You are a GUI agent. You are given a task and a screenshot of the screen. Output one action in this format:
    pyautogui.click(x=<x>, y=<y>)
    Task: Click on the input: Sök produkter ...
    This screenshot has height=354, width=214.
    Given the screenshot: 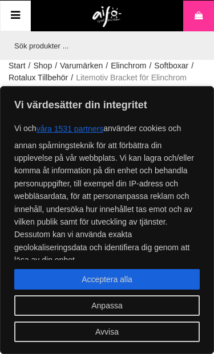 What is the action you would take?
    pyautogui.click(x=104, y=46)
    